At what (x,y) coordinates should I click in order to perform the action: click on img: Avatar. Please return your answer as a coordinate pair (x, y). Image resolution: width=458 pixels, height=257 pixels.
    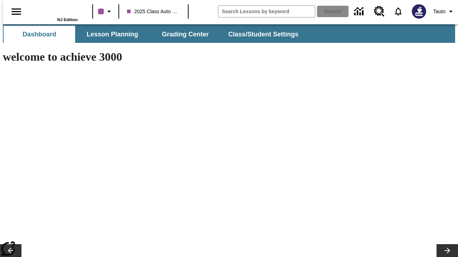
    Looking at the image, I should click on (419, 11).